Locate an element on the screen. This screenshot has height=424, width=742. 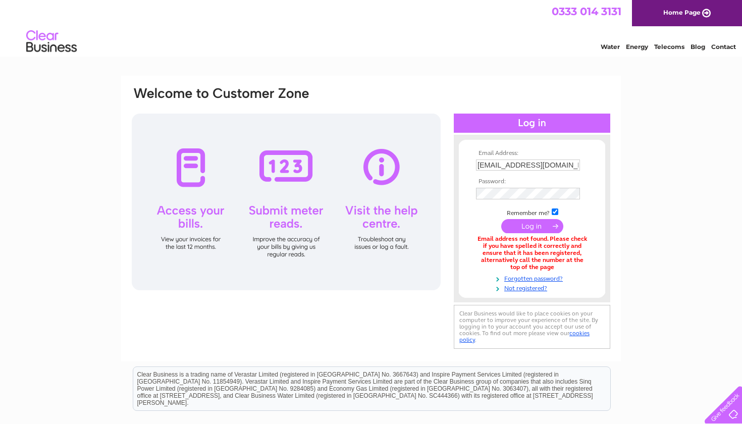
a: Blog is located at coordinates (698, 46).